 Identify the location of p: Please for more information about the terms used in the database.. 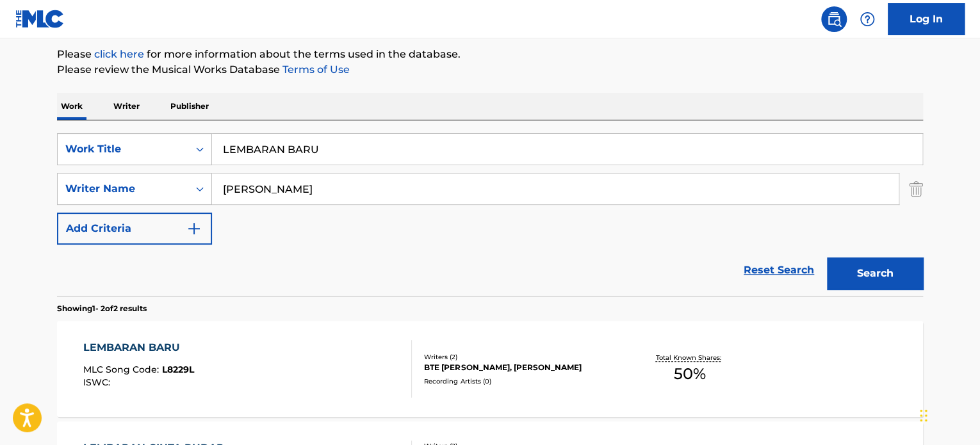
(490, 54).